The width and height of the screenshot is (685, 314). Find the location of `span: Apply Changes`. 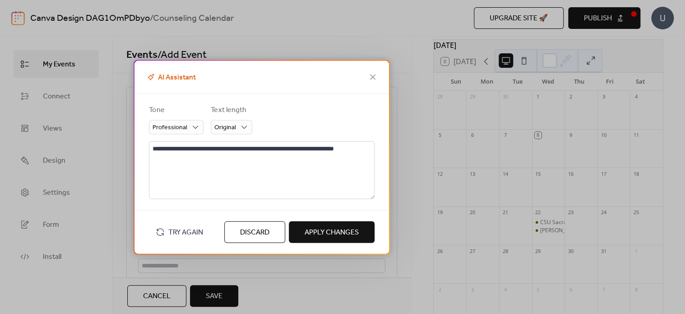

span: Apply Changes is located at coordinates (332, 232).